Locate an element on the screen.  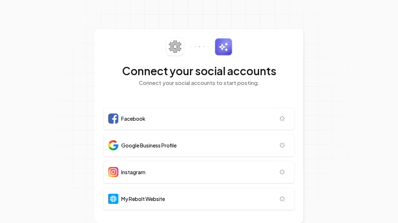
img: Facebook is located at coordinates (113, 119).